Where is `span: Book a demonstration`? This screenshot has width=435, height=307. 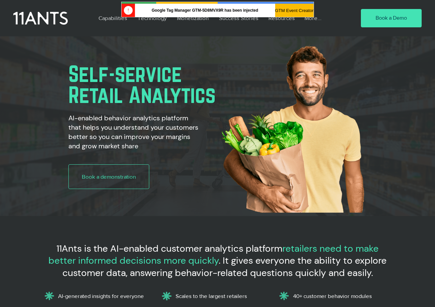
span: Book a demonstration is located at coordinates (109, 177).